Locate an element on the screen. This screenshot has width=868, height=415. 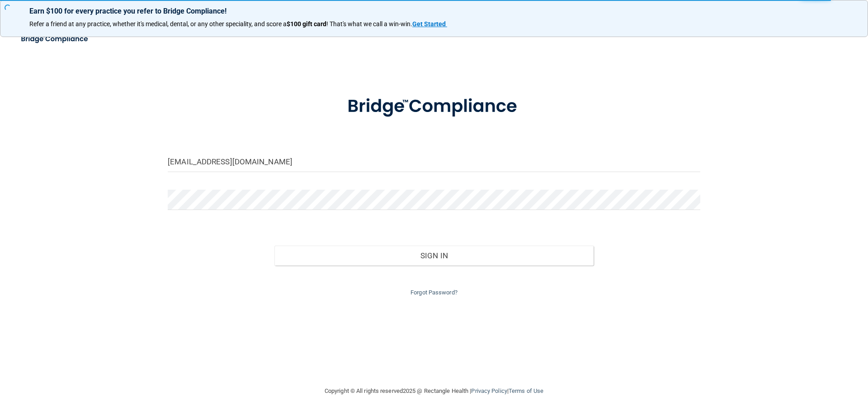
a: Privacy Policy is located at coordinates (488, 391).